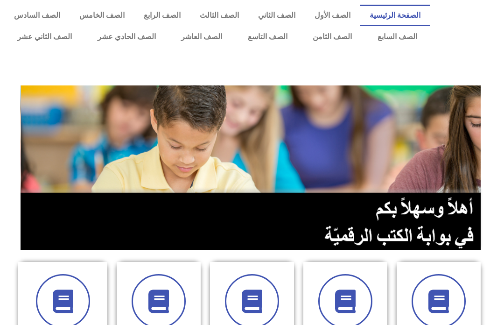 The height and width of the screenshot is (325, 504). Describe the element at coordinates (45, 37) in the screenshot. I see `a: الصف الثاني عشر` at that location.